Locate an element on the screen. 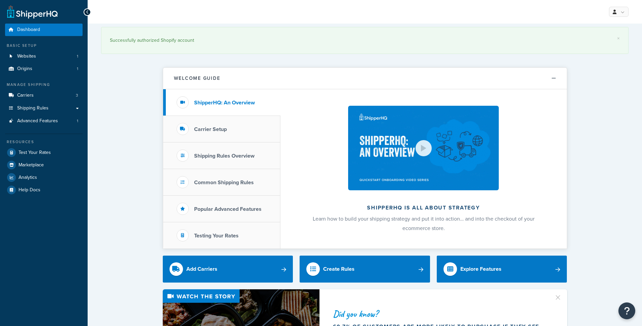  span: Analytics is located at coordinates (28, 178).